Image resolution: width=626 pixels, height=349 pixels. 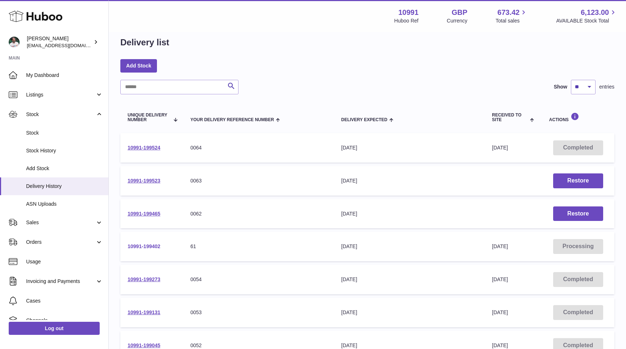 I want to click on span: Invoicing and Payments, so click(x=61, y=281).